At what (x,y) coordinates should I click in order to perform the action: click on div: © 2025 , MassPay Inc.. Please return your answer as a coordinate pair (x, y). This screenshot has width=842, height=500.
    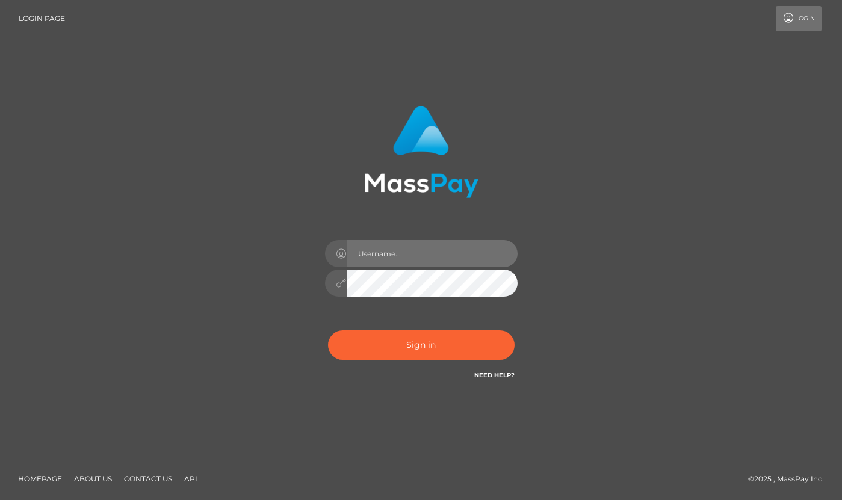
    Looking at the image, I should click on (790, 479).